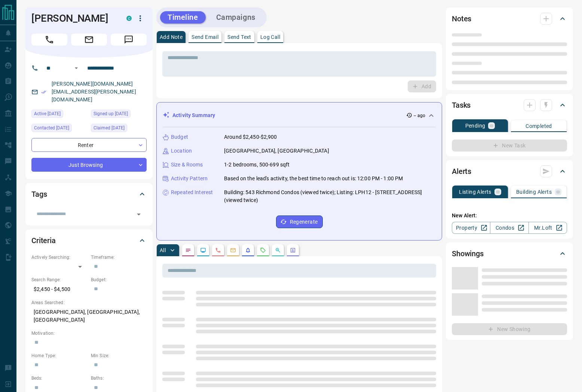 The height and width of the screenshot is (392, 582). Describe the element at coordinates (194, 115) in the screenshot. I see `p: Activity Summary` at that location.